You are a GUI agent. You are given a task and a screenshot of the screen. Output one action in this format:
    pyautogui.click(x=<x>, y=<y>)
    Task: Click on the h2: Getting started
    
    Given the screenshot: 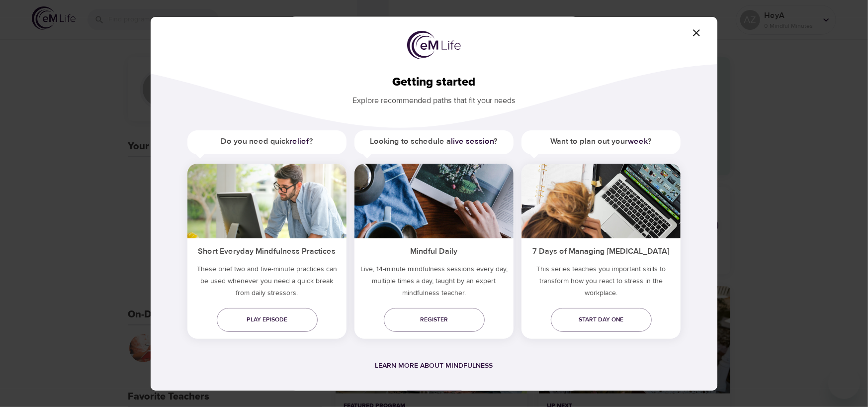 What is the action you would take?
    pyautogui.click(x=434, y=82)
    